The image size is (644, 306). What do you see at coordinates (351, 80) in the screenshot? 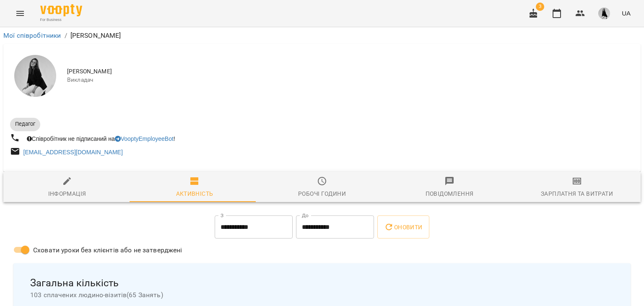
I see `span: Викладач` at bounding box center [351, 80].